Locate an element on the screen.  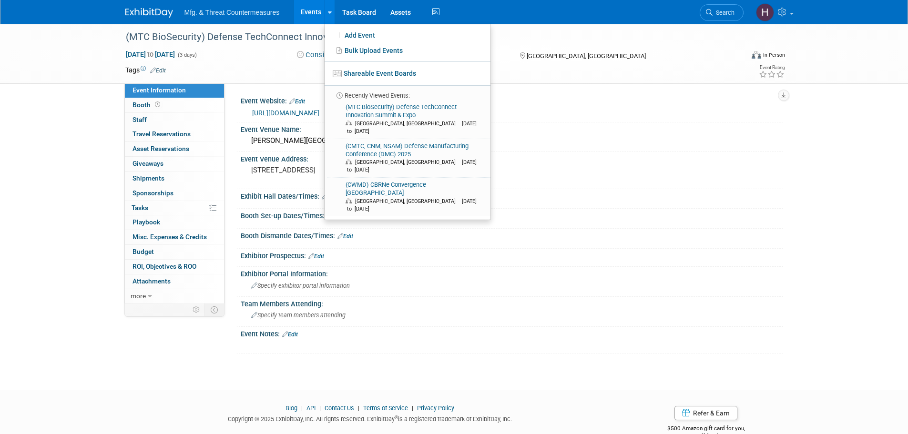
a: Bulk Upload Events is located at coordinates (408, 51).